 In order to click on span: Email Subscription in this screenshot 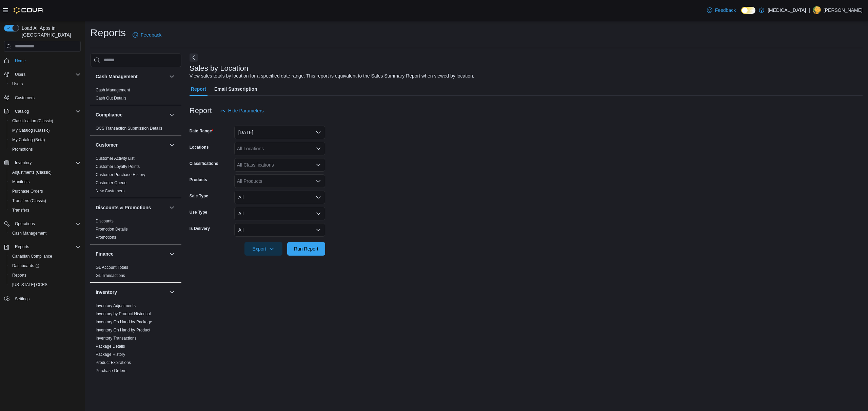, I will do `click(236, 90)`.